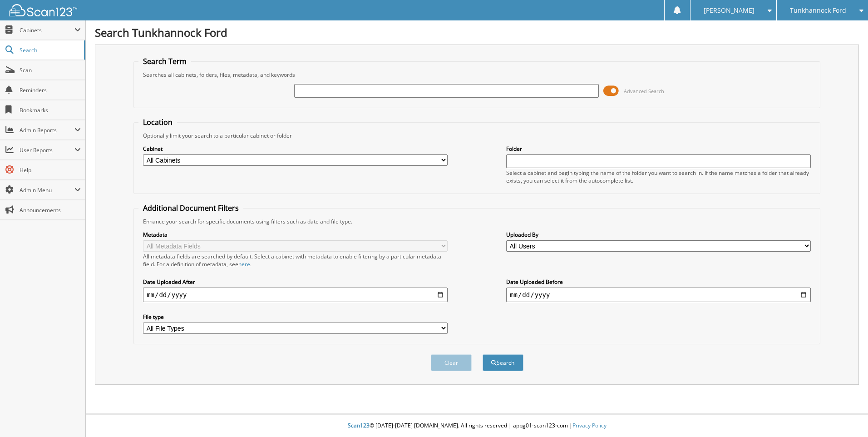 The image size is (868, 437). I want to click on label: Uploaded By, so click(658, 235).